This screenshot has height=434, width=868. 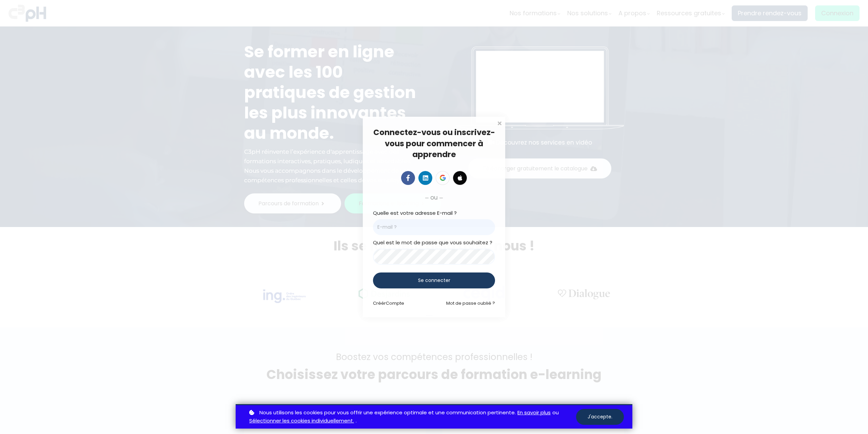 I want to click on a: CréérCompte, so click(x=388, y=303).